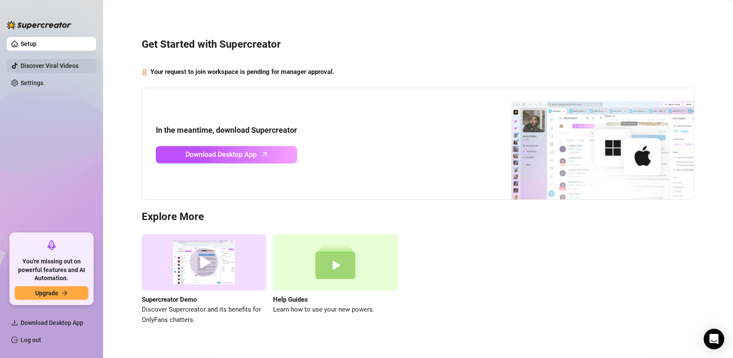  Describe the element at coordinates (65, 293) in the screenshot. I see `span: arrow-right` at that location.